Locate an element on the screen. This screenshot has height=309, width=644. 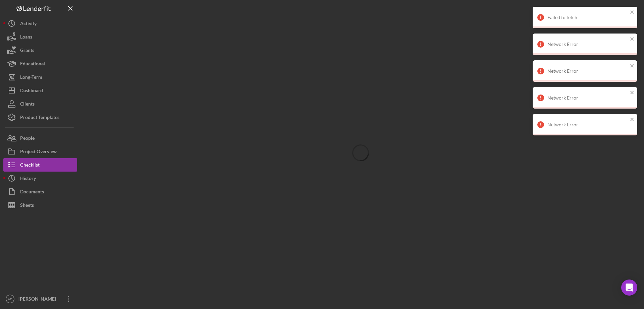
div: Dashboard is located at coordinates (32, 91).